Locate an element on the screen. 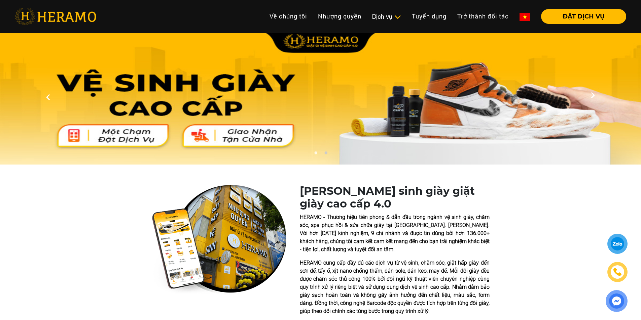 The width and height of the screenshot is (641, 320). a: Trở thành đối tác is located at coordinates (483, 16).